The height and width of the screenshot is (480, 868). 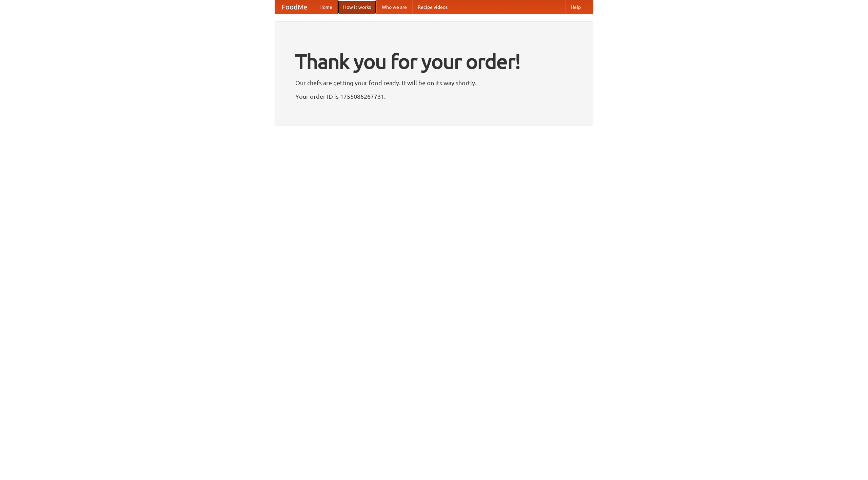 I want to click on a: Help, so click(x=576, y=7).